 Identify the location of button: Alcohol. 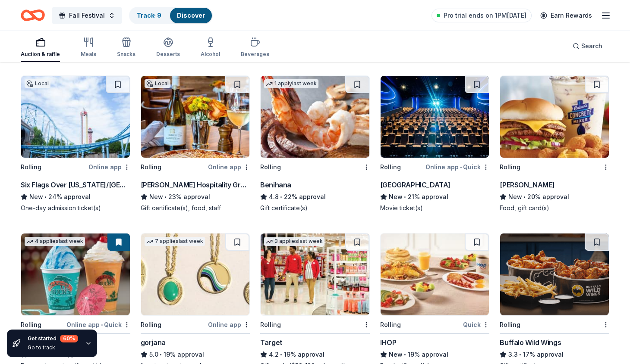
(210, 48).